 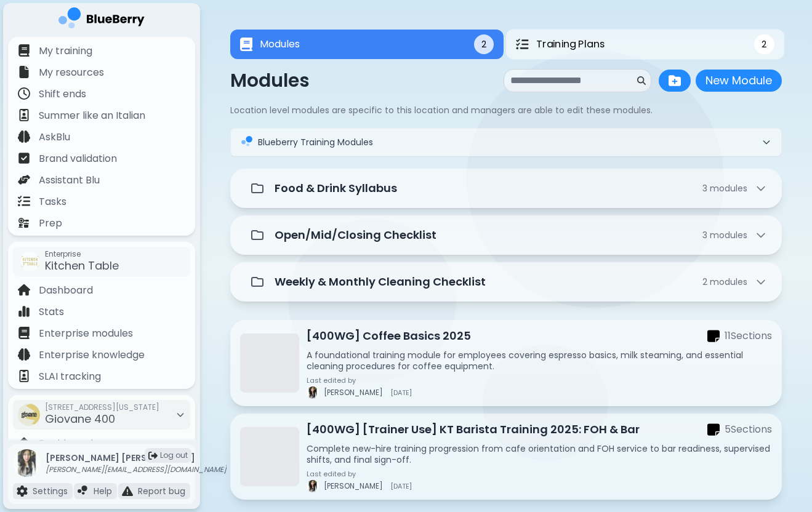 What do you see at coordinates (80, 419) in the screenshot?
I see `span: Giovane 400` at bounding box center [80, 419].